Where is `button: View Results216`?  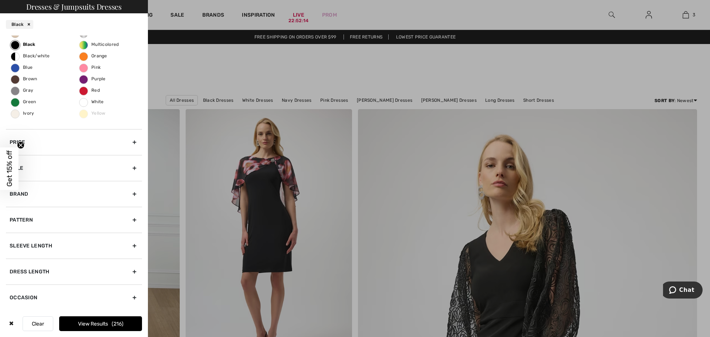 button: View Results216 is located at coordinates (101, 324).